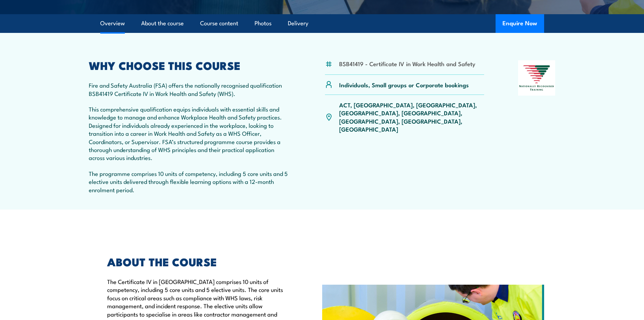  What do you see at coordinates (537, 78) in the screenshot?
I see `img: Nationally Recognised Training logo.` at bounding box center [537, 78].